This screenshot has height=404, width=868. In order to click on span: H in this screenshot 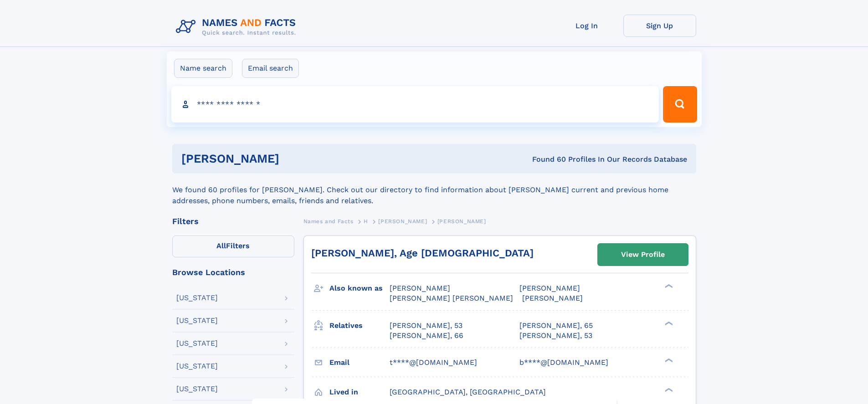, I will do `click(366, 222)`.